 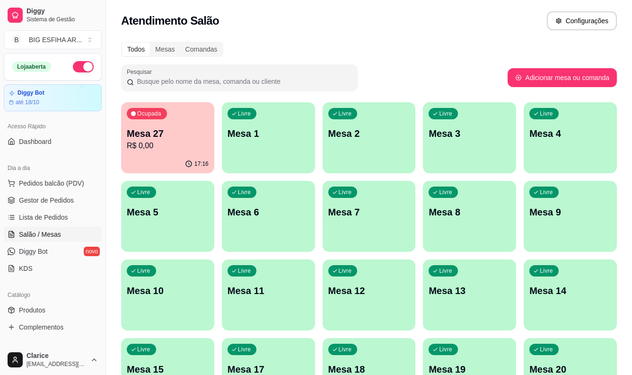 I want to click on button: LivreMesa 7, so click(x=369, y=216).